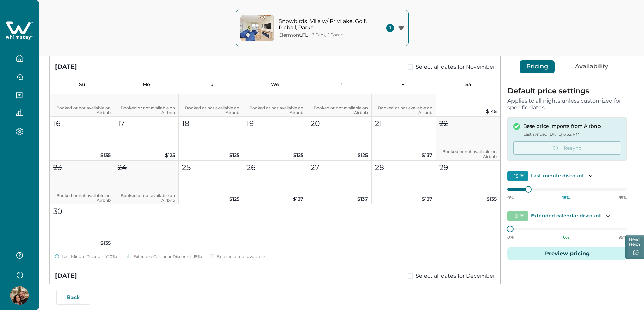 Image resolution: width=644 pixels, height=310 pixels. Describe the element at coordinates (146, 95) in the screenshot. I see `button: 10Booked or not available on Airbnb` at that location.